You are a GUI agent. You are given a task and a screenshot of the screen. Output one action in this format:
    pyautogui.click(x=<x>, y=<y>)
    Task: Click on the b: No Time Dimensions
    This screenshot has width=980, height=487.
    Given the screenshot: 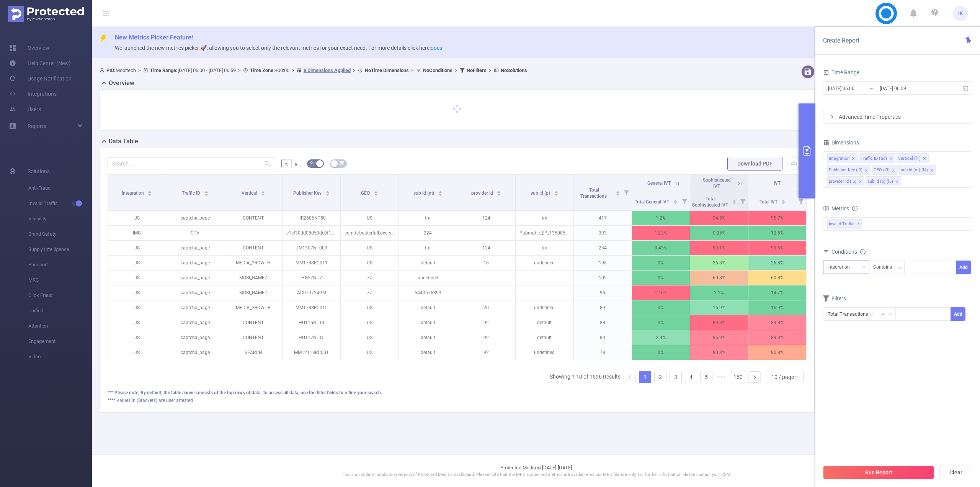 What is the action you would take?
    pyautogui.click(x=386, y=70)
    